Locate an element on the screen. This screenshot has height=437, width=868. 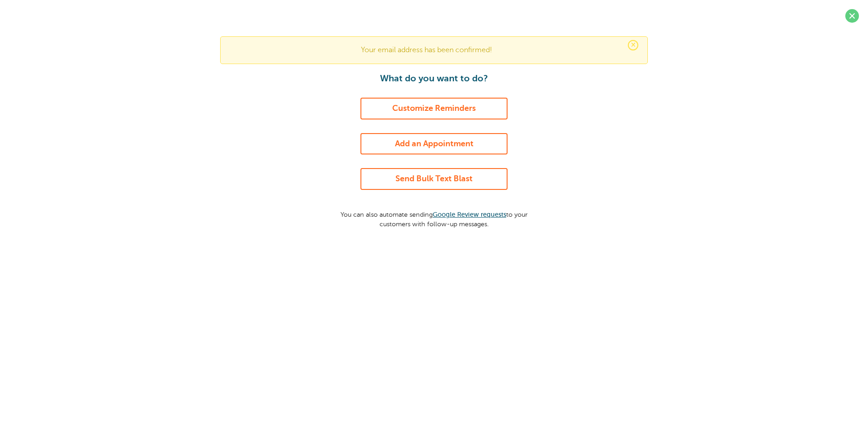
a: Add an Appointment is located at coordinates (434, 144).